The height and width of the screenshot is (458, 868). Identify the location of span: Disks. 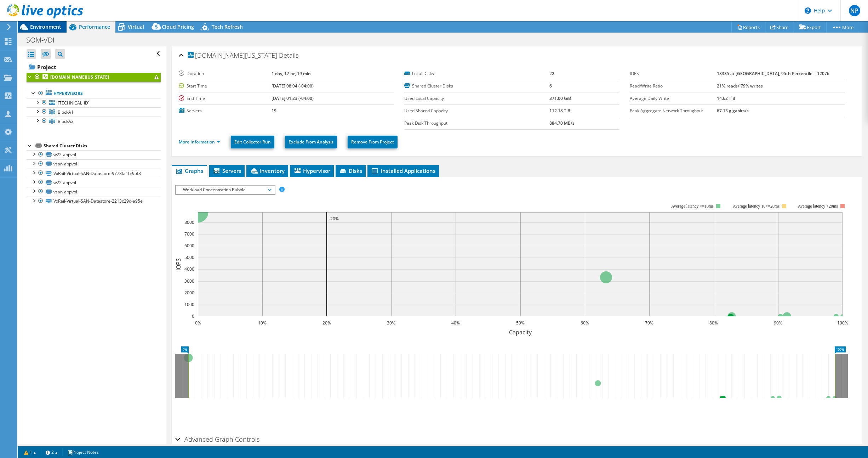
(351, 171).